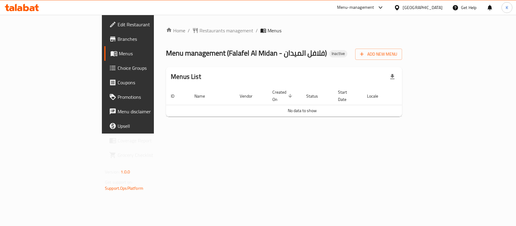 The height and width of the screenshot is (226, 516). I want to click on span: Upsell, so click(150, 126).